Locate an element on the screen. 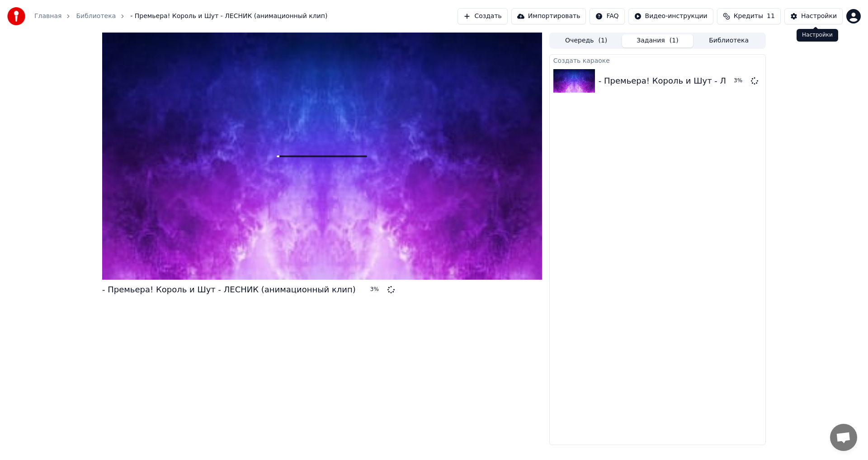 The width and height of the screenshot is (868, 460). button: Импортировать is located at coordinates (549, 16).